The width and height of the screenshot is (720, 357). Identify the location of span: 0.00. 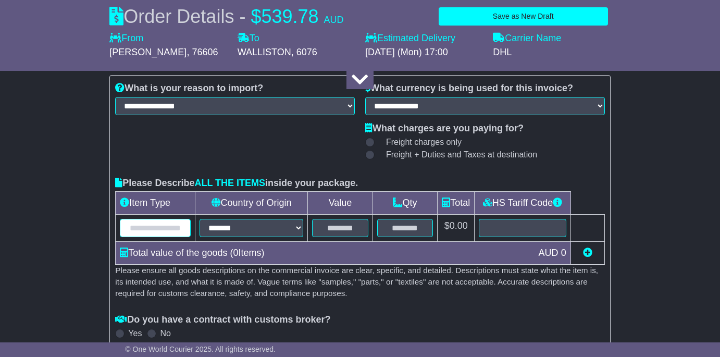
(459, 226).